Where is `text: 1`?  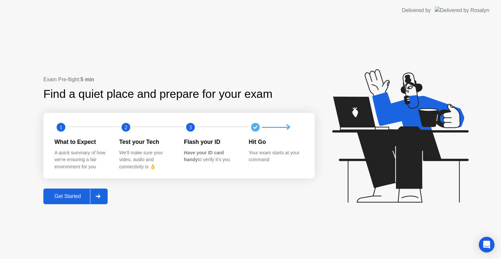
text: 1 is located at coordinates (61, 127).